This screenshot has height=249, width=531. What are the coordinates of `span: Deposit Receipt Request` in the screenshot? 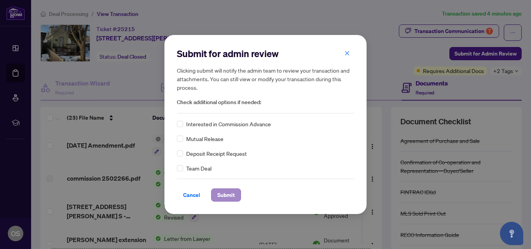 It's located at (216, 153).